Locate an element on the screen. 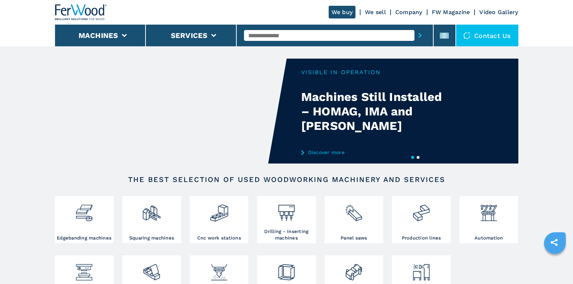 Image resolution: width=573 pixels, height=284 pixels. a: Company is located at coordinates (409, 12).